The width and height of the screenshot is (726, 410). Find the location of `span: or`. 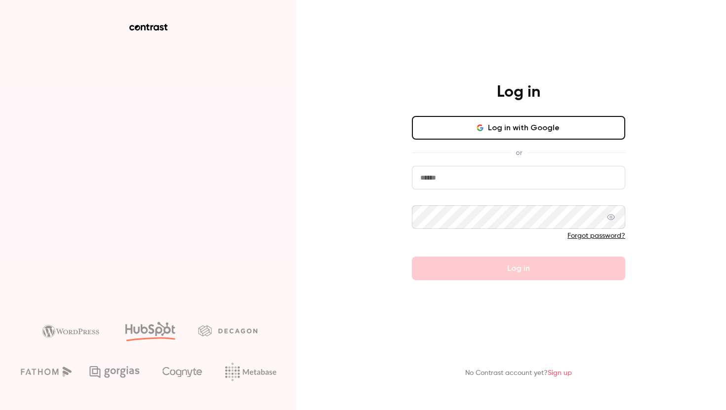

span: or is located at coordinates (518, 153).